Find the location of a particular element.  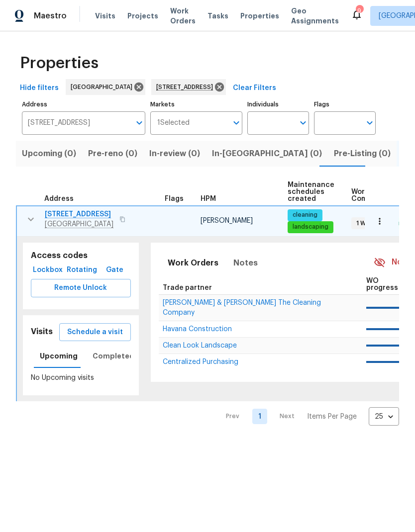

span: Completed is located at coordinates (114, 356).